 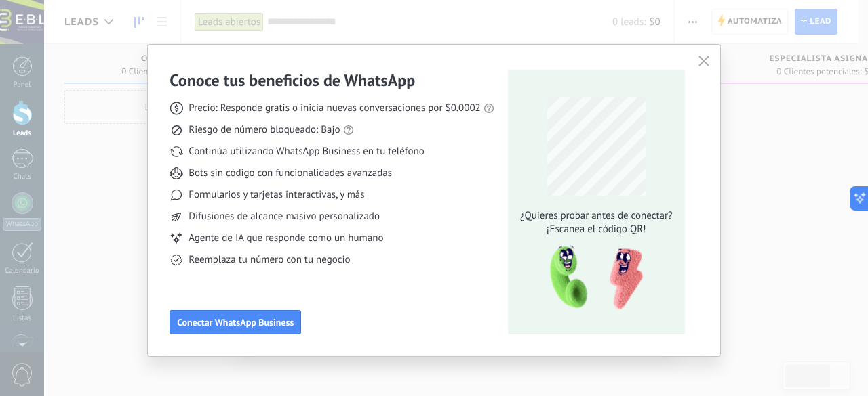 What do you see at coordinates (334, 109) in the screenshot?
I see `span: Precio: Responde gratis o inicia nuevas conversaciones por $0.0002` at bounding box center [334, 109].